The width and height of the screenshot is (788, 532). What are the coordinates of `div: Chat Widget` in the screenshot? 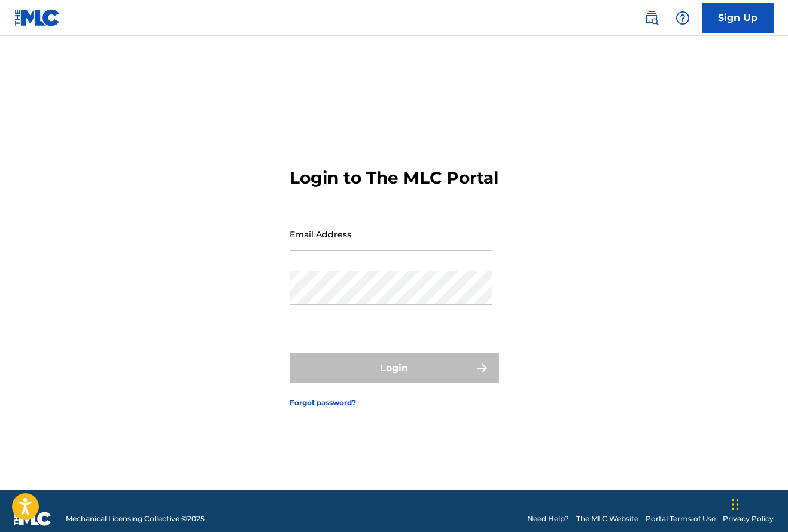 It's located at (758, 504).